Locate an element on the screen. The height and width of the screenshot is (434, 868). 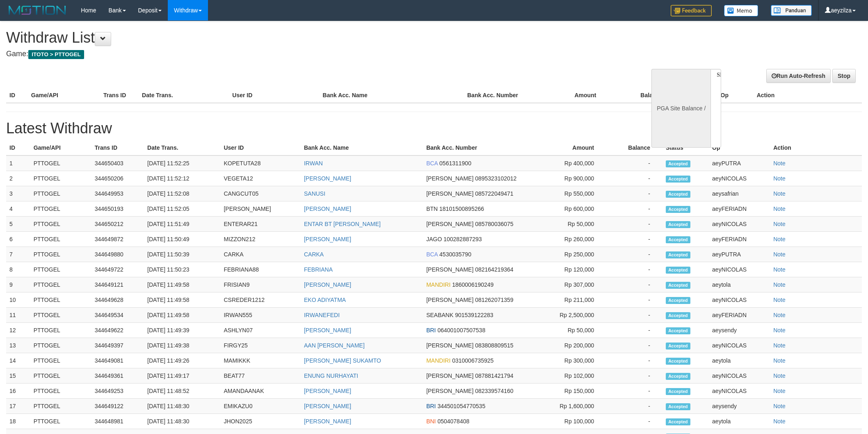
td: JHON2025 is located at coordinates (260, 422).